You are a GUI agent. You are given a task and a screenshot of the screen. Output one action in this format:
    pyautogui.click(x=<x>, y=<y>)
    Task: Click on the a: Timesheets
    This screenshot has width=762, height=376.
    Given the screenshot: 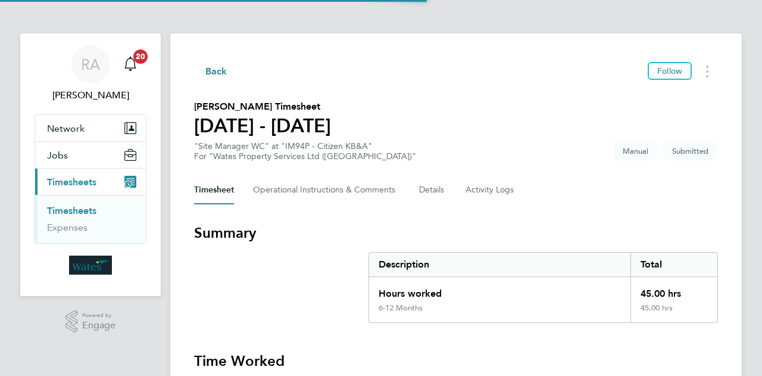 What is the action you would take?
    pyautogui.click(x=71, y=210)
    